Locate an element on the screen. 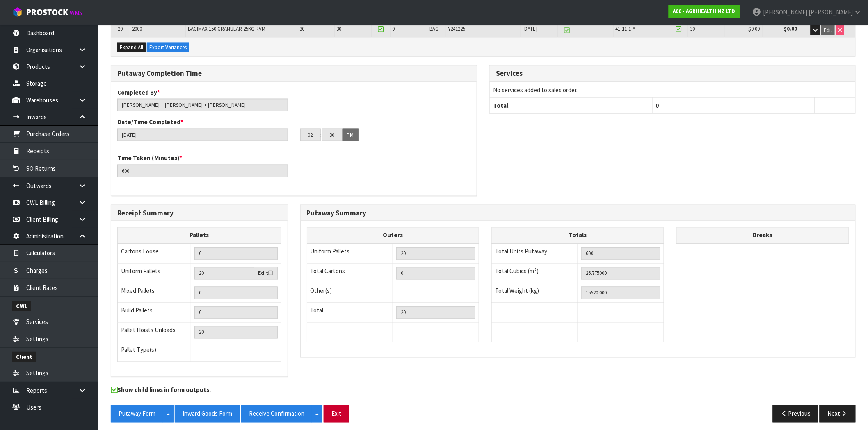 The image size is (868, 430). label: Show child lines in form outputs. is located at coordinates (160, 391).